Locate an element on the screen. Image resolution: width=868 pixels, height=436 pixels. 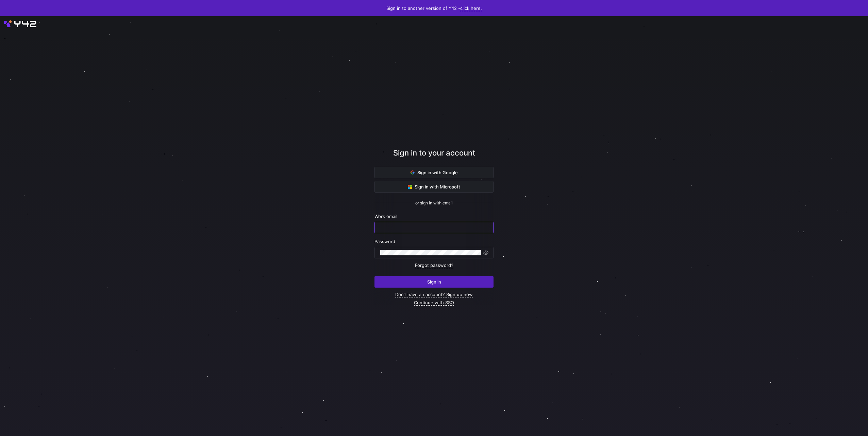
button: Sign in is located at coordinates (434, 282).